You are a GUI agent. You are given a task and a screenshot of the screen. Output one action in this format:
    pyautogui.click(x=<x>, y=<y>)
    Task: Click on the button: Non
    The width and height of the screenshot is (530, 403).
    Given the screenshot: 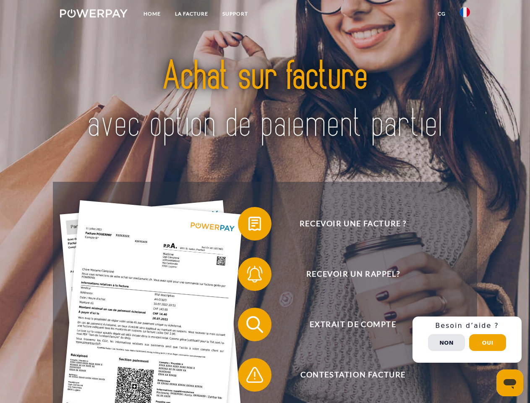 What is the action you would take?
    pyautogui.click(x=447, y=343)
    